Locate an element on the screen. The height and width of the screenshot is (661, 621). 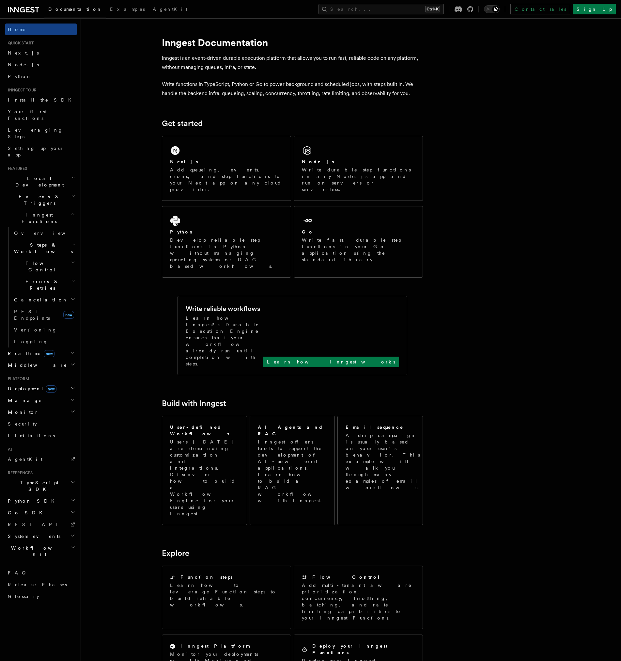
h2: Python is located at coordinates (182, 232).